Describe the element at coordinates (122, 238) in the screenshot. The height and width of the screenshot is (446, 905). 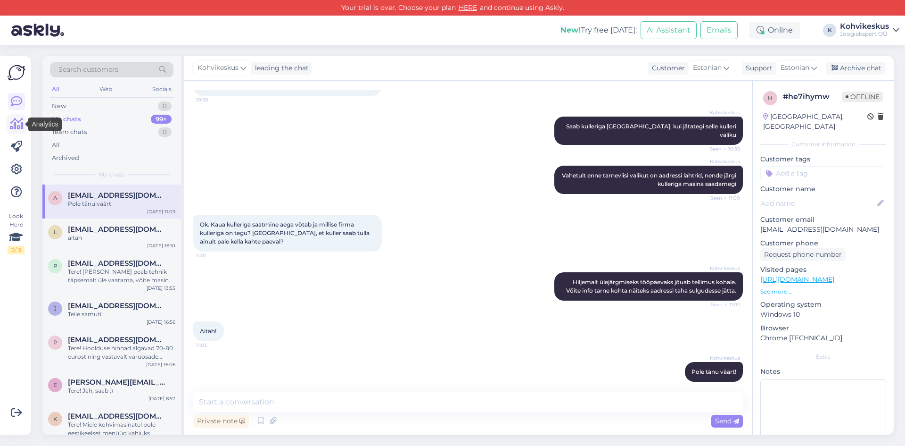
I see `div: aitäh` at that location.